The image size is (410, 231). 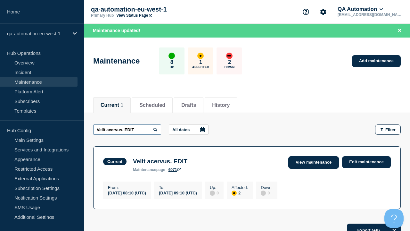 What do you see at coordinates (201, 62) in the screenshot?
I see `p: 1` at bounding box center [201, 62].